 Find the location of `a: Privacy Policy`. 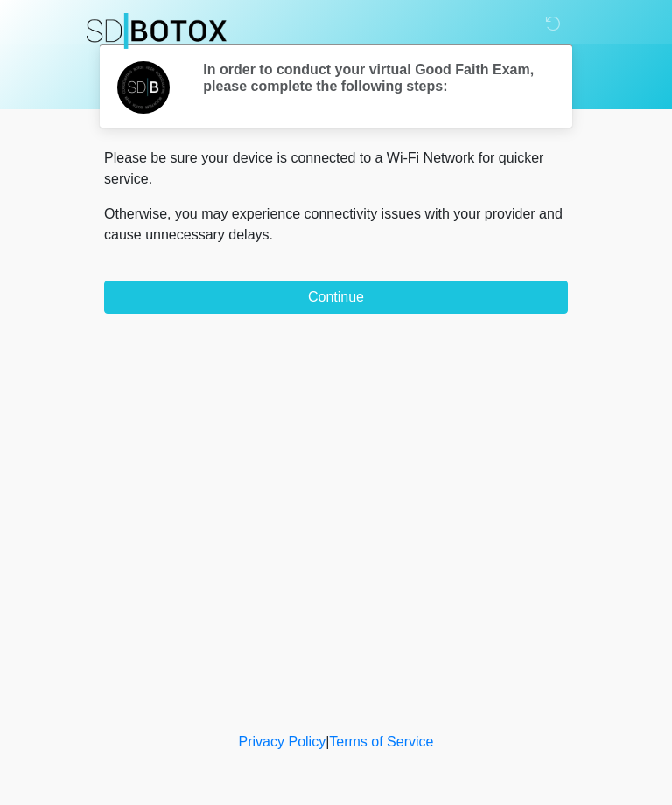

a: Privacy Policy is located at coordinates (282, 742).